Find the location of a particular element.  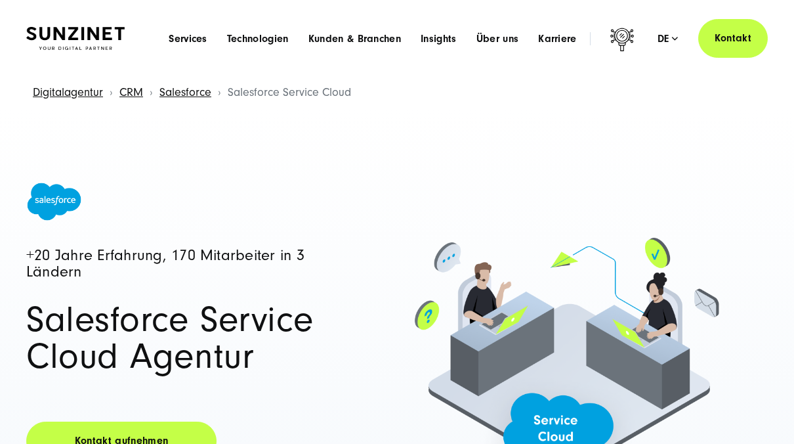

span: Services is located at coordinates (188, 39).